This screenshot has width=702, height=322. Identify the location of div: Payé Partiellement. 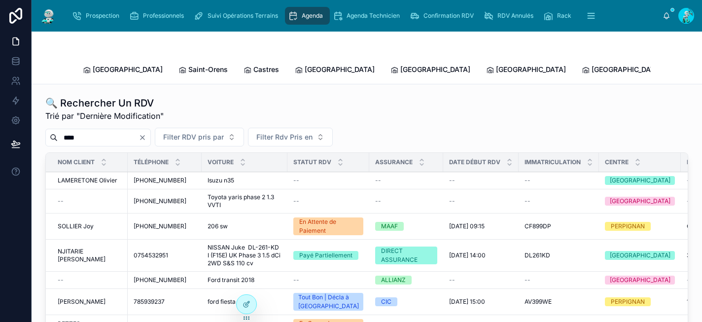
(326, 255).